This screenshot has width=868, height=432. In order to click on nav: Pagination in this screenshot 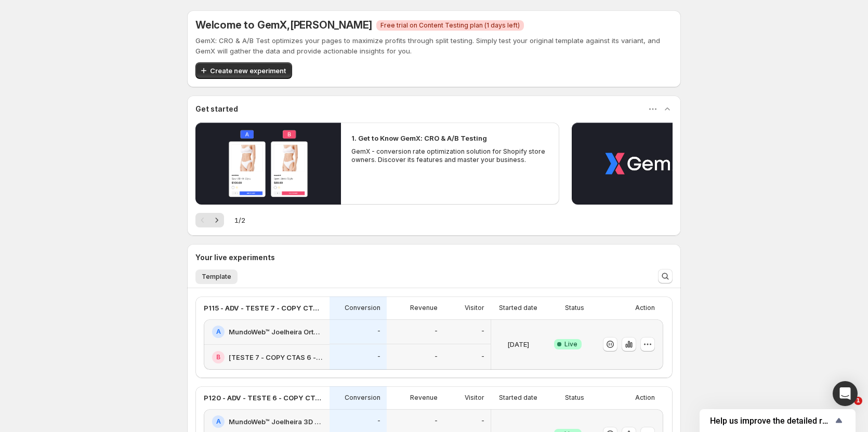, I will do `click(209, 220)`.